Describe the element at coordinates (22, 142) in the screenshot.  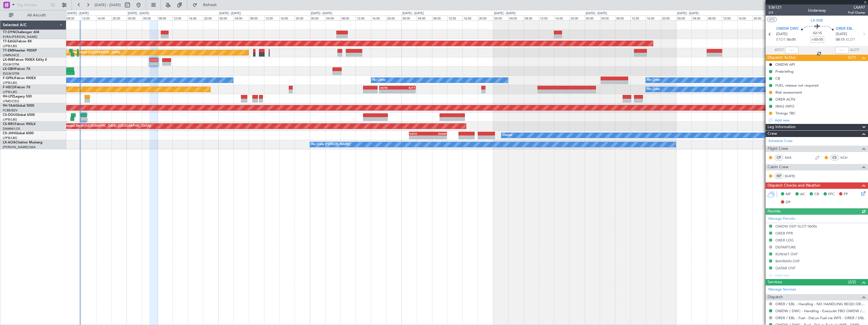
I see `a: LX-AOACitation Mustang` at that location.